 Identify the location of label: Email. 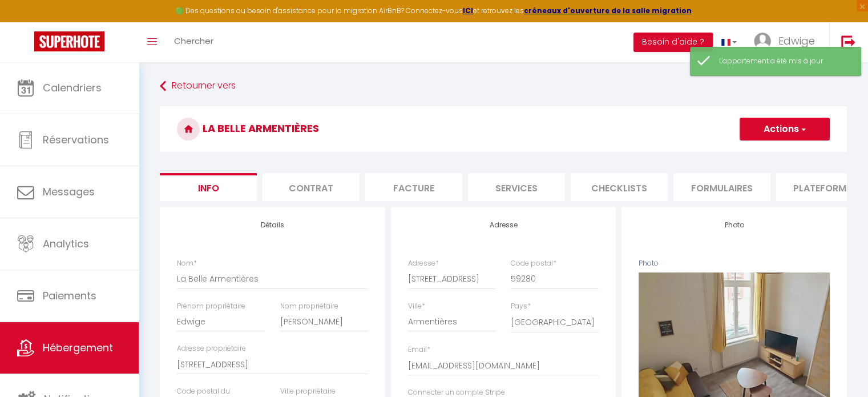
(419, 350).